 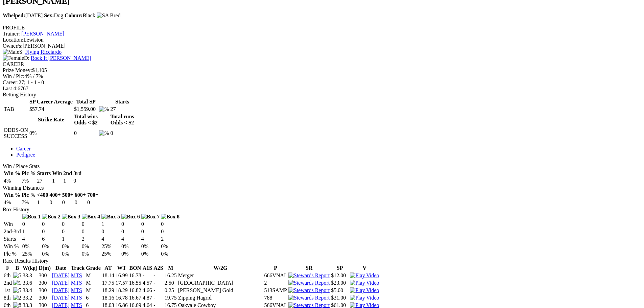 What do you see at coordinates (322, 28) in the screenshot?
I see `div: PROFILE` at bounding box center [322, 28].